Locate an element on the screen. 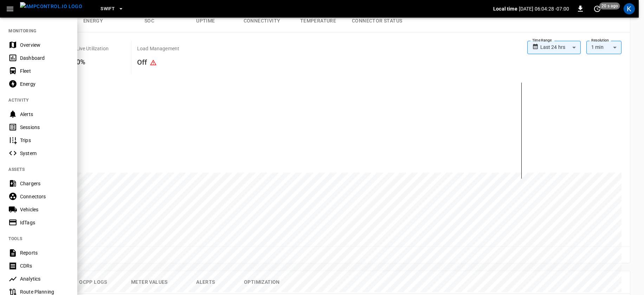 The image size is (644, 295). div: Overview is located at coordinates (44, 45).